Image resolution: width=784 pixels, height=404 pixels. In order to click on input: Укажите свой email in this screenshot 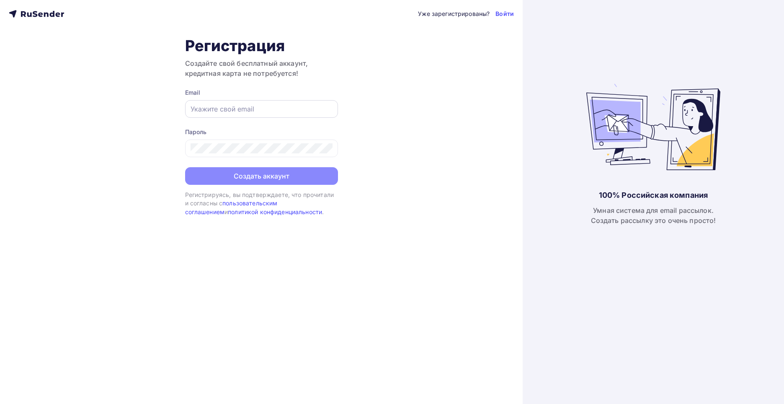, I will do `click(261, 109)`.